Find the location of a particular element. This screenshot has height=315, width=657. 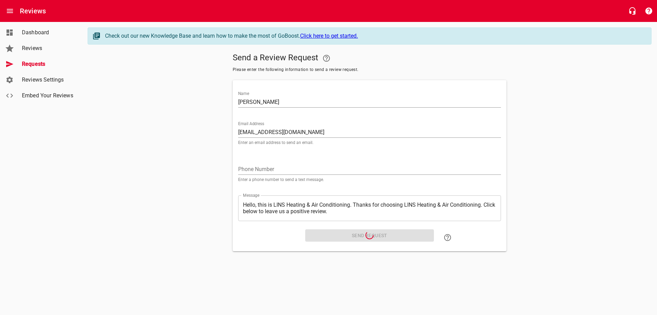

p: Enter an email address to send an email. is located at coordinates (370, 142).